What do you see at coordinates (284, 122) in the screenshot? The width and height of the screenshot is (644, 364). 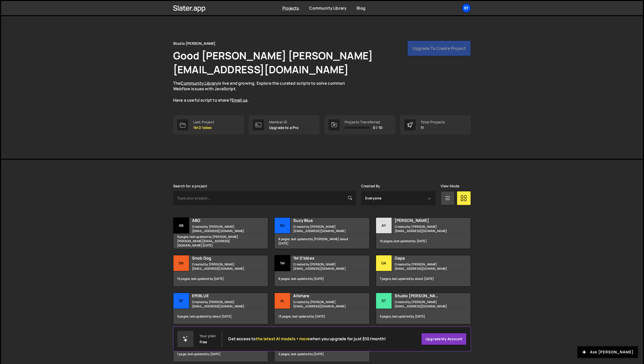 I see `div: Member ID` at bounding box center [284, 122].